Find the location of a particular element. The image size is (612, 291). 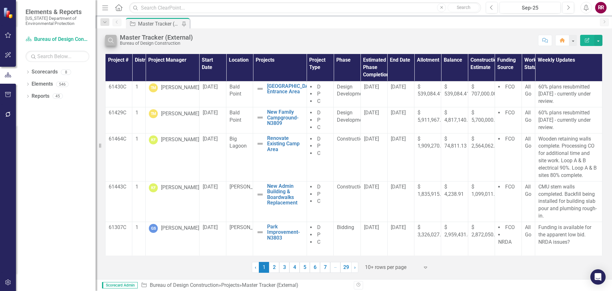

a: 7 is located at coordinates (325, 267).